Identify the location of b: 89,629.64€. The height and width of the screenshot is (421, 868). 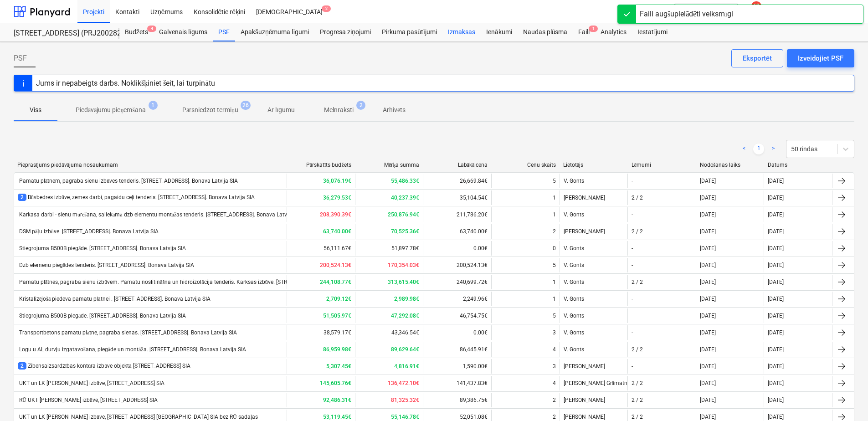
(405, 350).